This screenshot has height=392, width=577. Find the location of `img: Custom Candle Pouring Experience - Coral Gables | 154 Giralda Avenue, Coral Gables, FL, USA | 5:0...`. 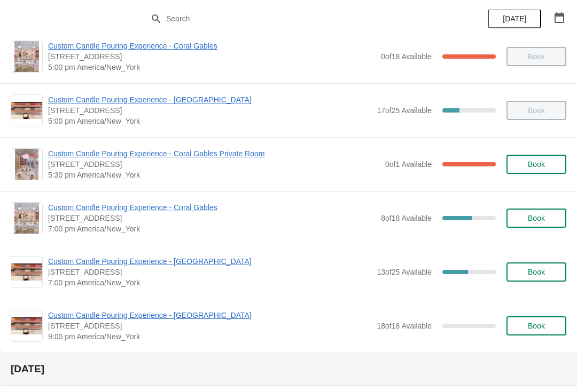

img: Custom Candle Pouring Experience - Coral Gables | 154 Giralda Avenue, Coral Gables, FL, USA | 5:0... is located at coordinates (27, 57).